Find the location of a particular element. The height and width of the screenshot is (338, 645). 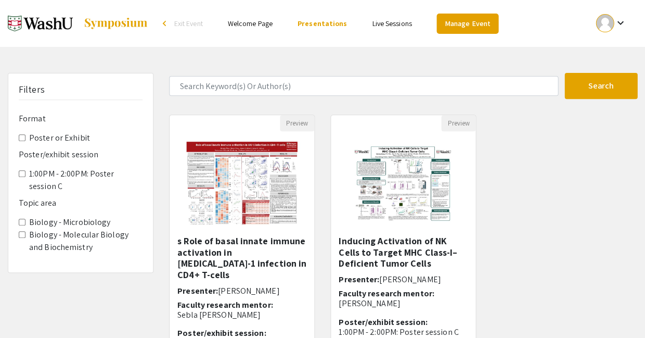

img: Symposium by ForagerOne is located at coordinates (116, 23).